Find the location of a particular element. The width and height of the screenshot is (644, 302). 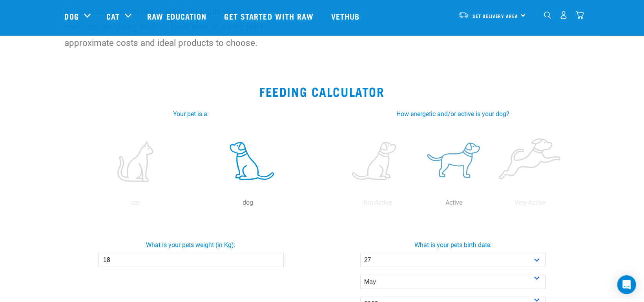

p: dog is located at coordinates (248, 203).